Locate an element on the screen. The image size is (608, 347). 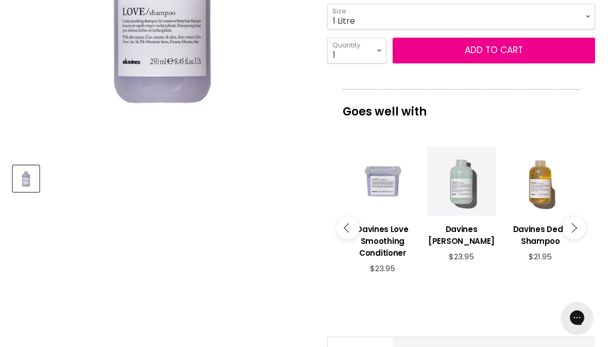
span: Add to cart is located at coordinates (493, 50).